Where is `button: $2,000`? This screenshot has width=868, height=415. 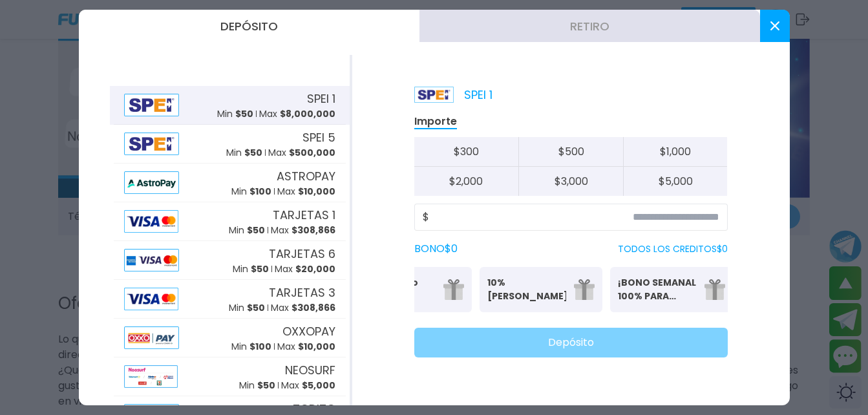 button: $2,000 is located at coordinates (467, 181).